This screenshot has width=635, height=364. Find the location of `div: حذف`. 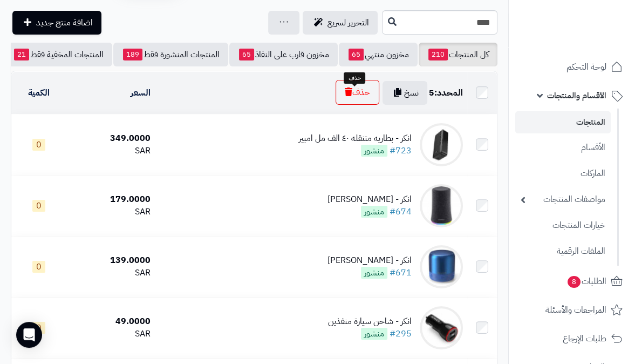

div: حذف is located at coordinates (355, 78).